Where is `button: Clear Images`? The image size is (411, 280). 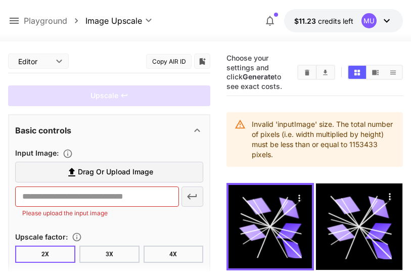
button: Clear Images is located at coordinates (307, 72).